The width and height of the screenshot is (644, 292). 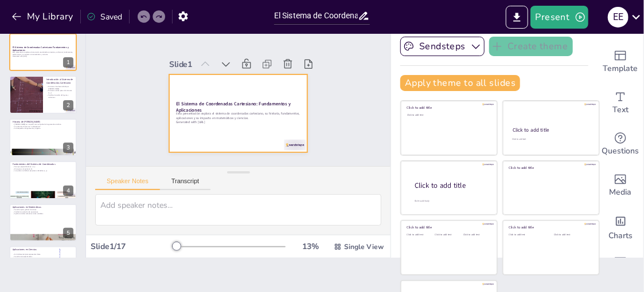 What do you see at coordinates (105, 17) in the screenshot?
I see `div: Saved` at bounding box center [105, 17].